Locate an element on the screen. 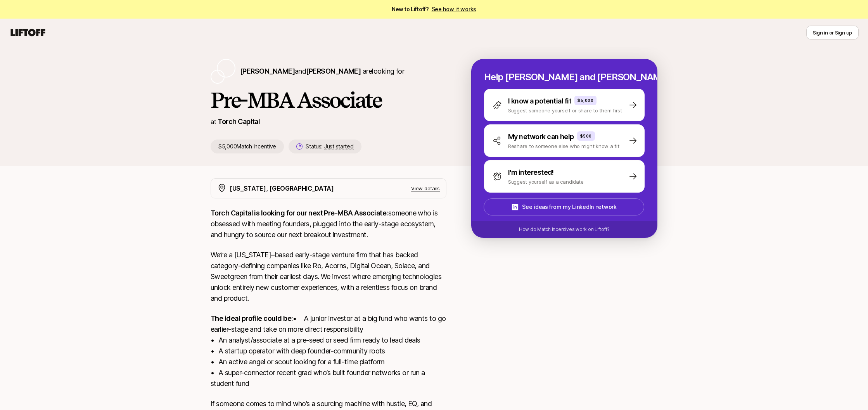  a: Torch Capital is located at coordinates (238, 121).